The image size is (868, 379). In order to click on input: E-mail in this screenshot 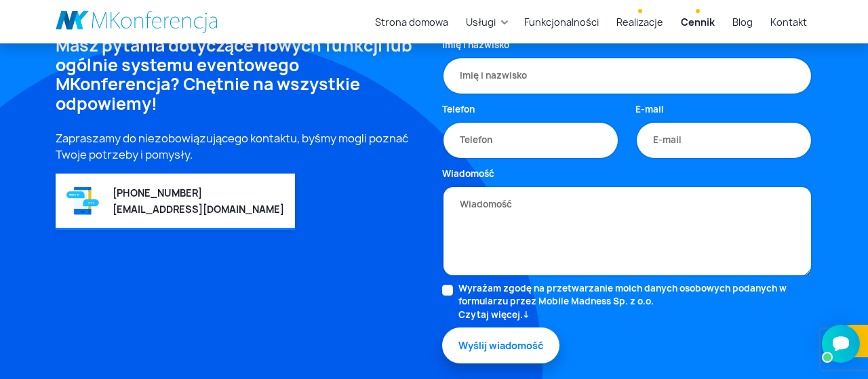, I will do `click(724, 141)`.